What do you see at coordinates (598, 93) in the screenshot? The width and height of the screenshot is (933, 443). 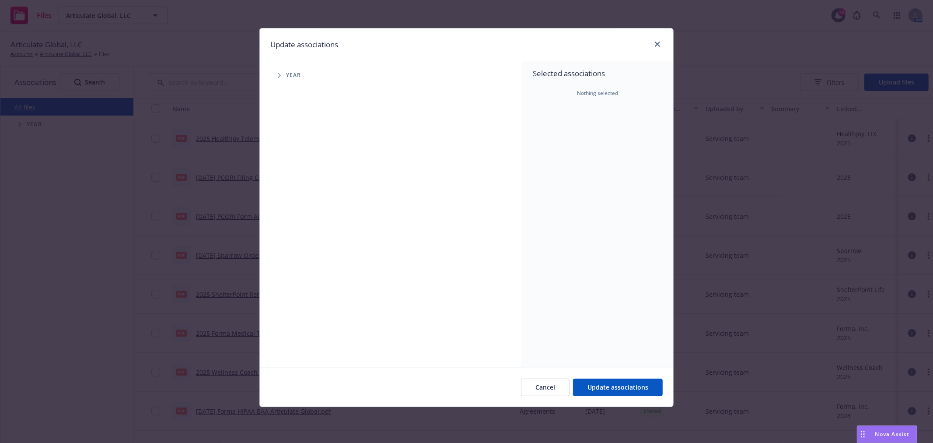 I see `span: Nothing selected` at bounding box center [598, 93].